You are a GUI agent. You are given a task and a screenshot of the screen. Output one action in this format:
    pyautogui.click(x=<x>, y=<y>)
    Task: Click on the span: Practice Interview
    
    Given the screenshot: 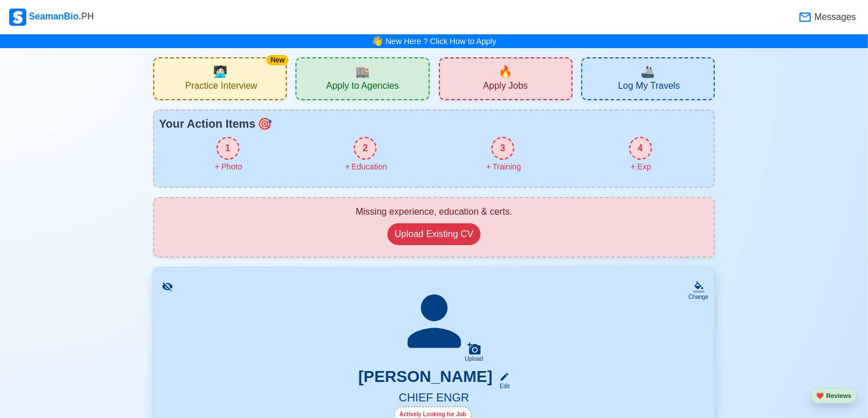 What is the action you would take?
    pyautogui.click(x=222, y=87)
    